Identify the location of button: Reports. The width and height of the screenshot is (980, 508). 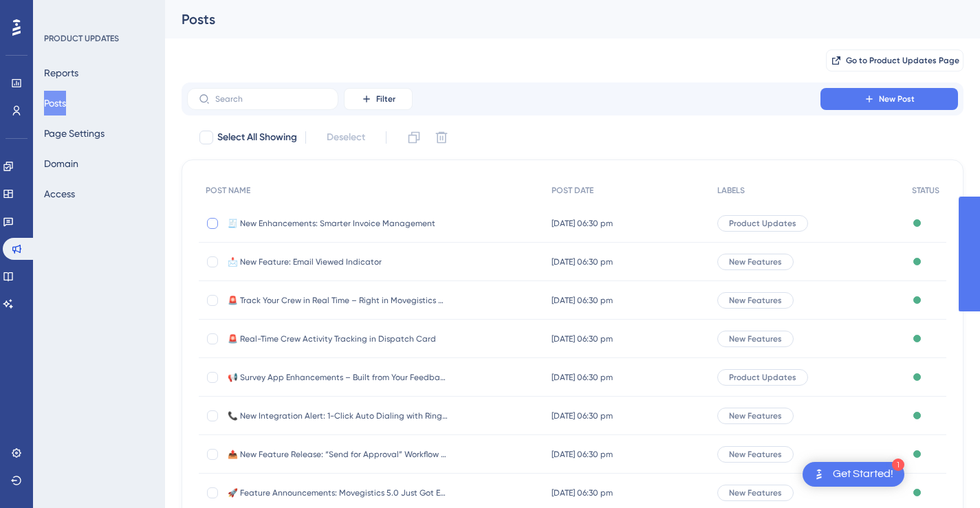
(61, 73).